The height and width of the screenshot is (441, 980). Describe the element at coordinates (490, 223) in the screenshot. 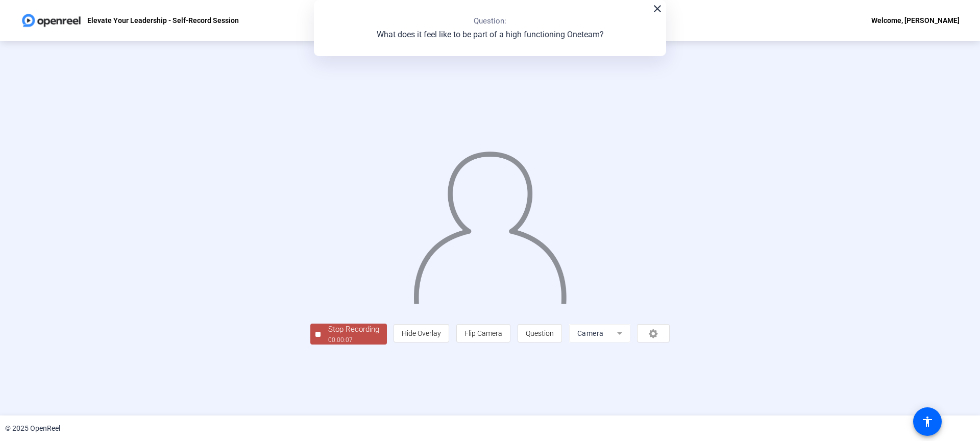

I see `img: overlay` at that location.